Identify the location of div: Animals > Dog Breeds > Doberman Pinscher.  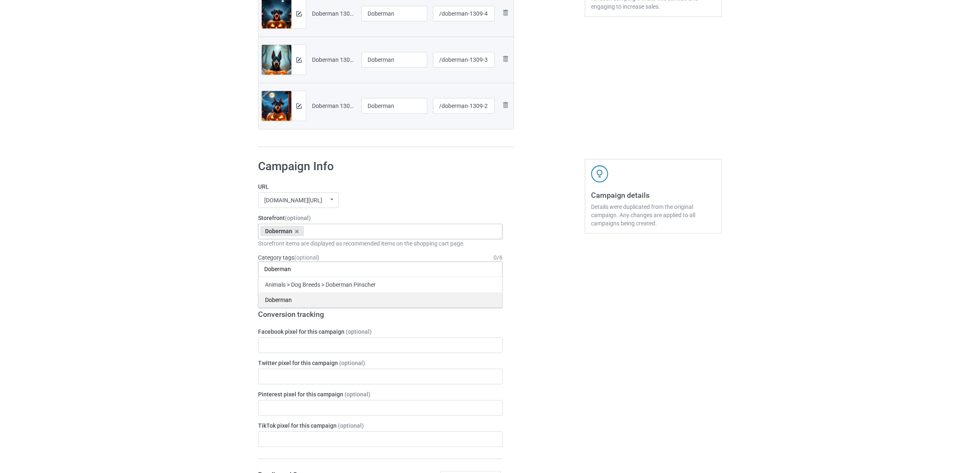
(381, 284).